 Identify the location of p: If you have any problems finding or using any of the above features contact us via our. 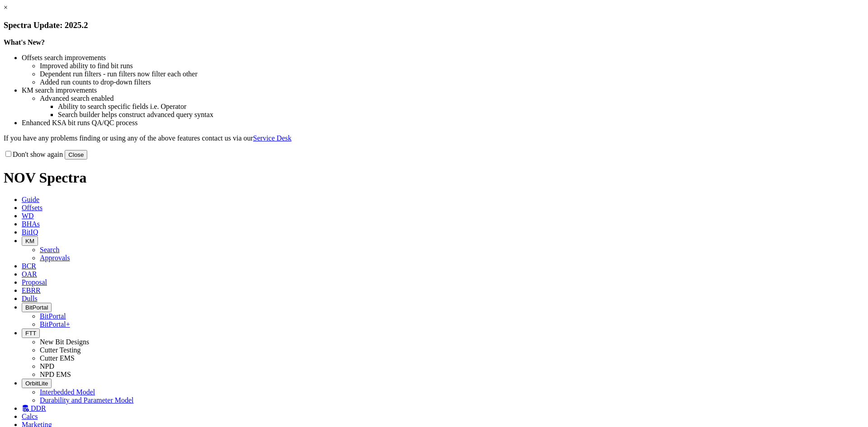
(434, 138).